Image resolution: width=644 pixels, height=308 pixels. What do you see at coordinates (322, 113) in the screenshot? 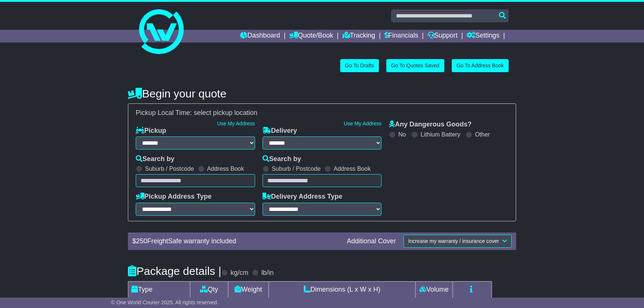
I see `div: Pickup Local Time:` at bounding box center [322, 113].